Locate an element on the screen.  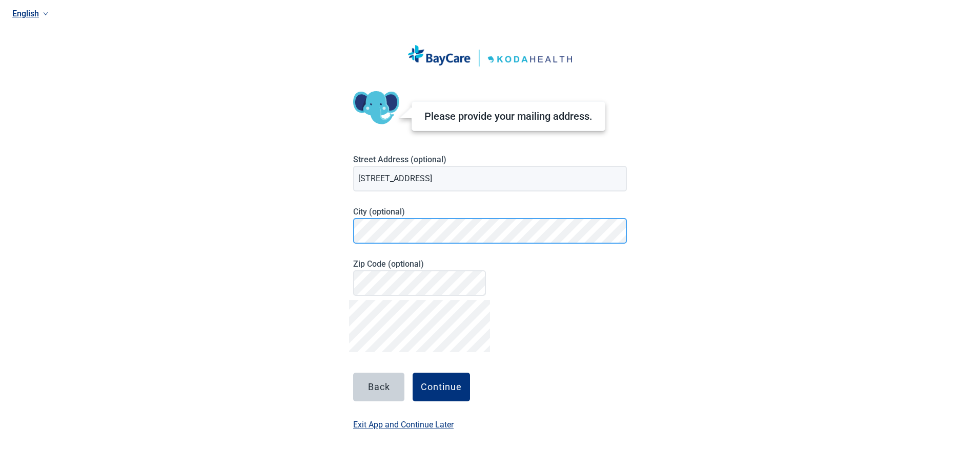
button: Exit App and Continue Later is located at coordinates (403, 434).